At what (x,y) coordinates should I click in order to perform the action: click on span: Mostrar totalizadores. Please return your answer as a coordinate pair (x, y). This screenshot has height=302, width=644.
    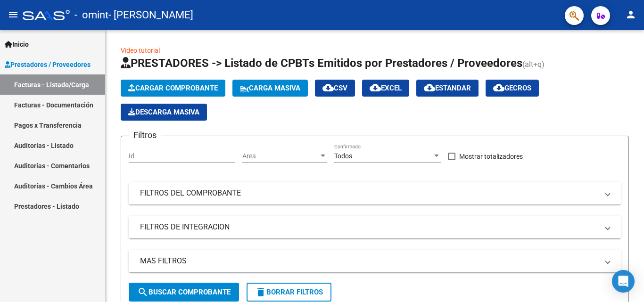
    Looking at the image, I should click on (491, 156).